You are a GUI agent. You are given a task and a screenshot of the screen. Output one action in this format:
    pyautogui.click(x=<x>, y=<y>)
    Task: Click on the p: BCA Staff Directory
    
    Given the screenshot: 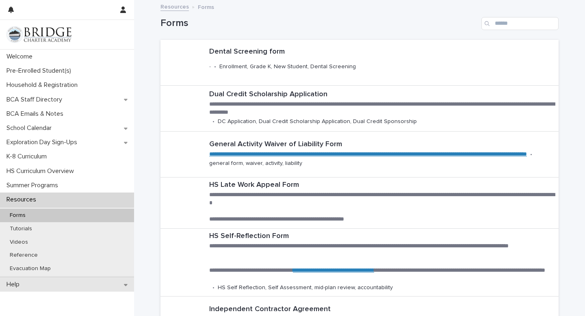 What is the action you would take?
    pyautogui.click(x=36, y=100)
    